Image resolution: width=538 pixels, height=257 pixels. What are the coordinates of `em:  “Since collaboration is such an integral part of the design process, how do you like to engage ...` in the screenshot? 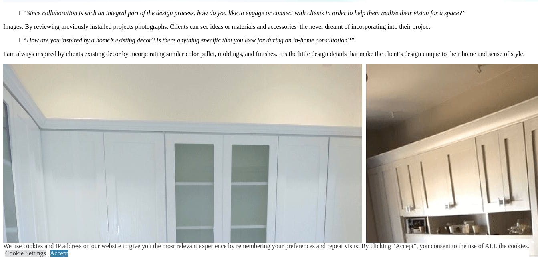 It's located at (243, 13).